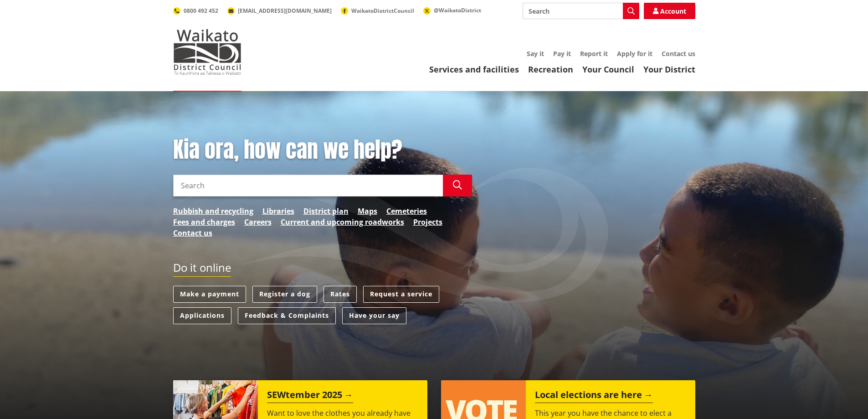 The width and height of the screenshot is (868, 419). What do you see at coordinates (634, 54) in the screenshot?
I see `a: Apply for it` at bounding box center [634, 54].